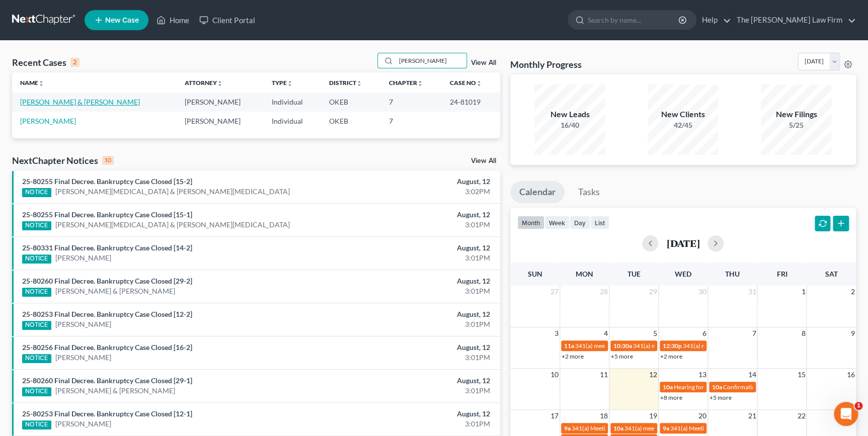  Describe the element at coordinates (752, 374) in the screenshot. I see `span: 14` at that location.